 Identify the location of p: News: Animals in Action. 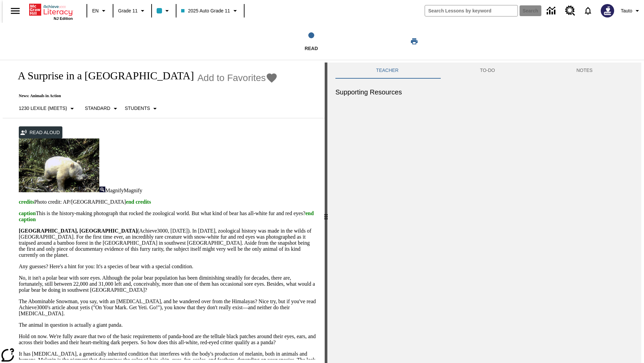
(144, 96).